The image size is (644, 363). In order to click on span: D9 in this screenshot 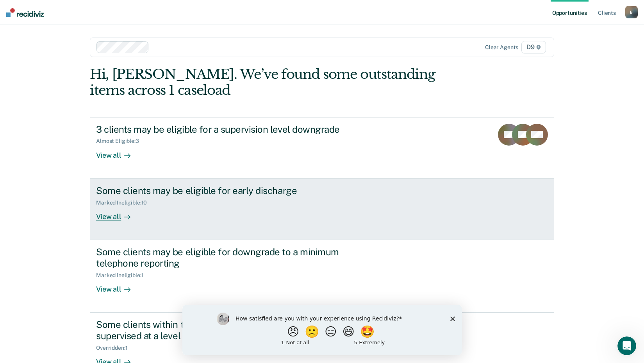, I will do `click(533, 47)`.